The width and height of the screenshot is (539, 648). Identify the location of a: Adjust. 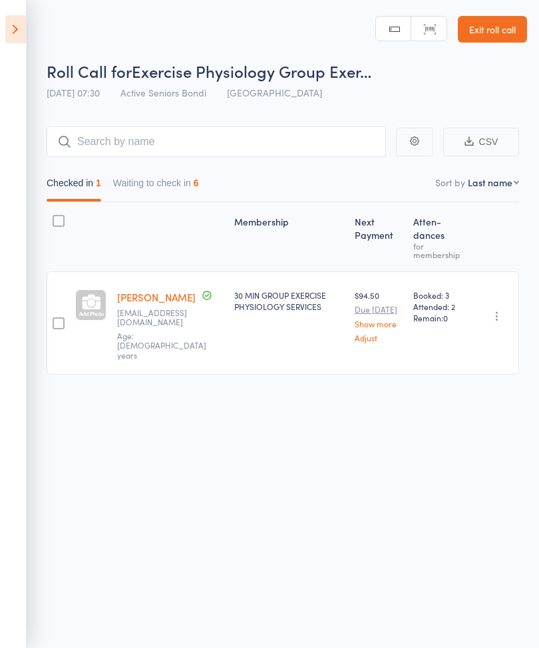
(379, 337).